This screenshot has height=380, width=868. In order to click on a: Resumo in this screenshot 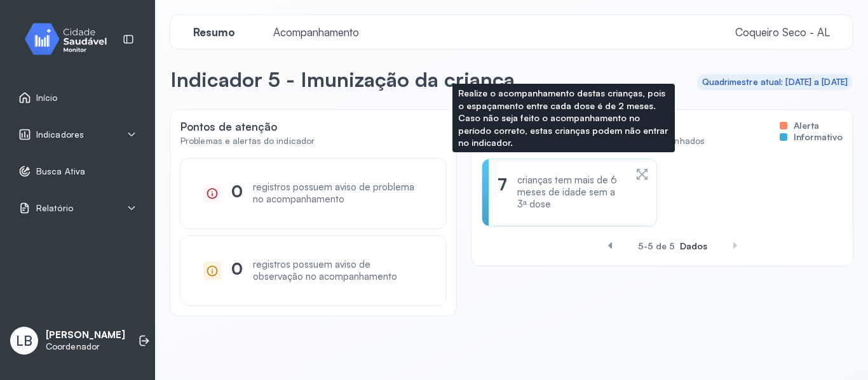, I will do `click(214, 33)`.